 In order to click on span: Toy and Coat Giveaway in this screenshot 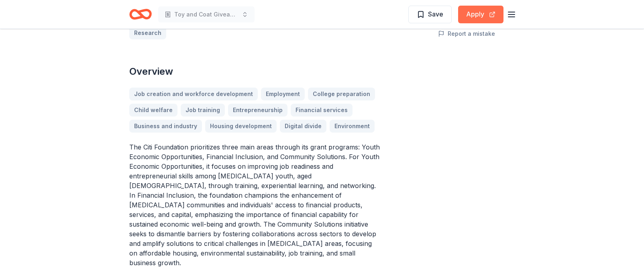, I will do `click(206, 14)`.